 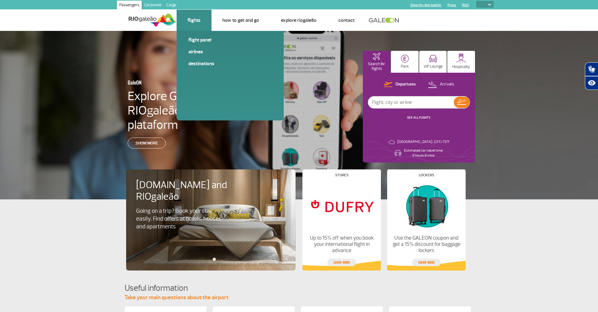 I want to click on button: SEE ALL FLIGHTS, so click(x=419, y=118).